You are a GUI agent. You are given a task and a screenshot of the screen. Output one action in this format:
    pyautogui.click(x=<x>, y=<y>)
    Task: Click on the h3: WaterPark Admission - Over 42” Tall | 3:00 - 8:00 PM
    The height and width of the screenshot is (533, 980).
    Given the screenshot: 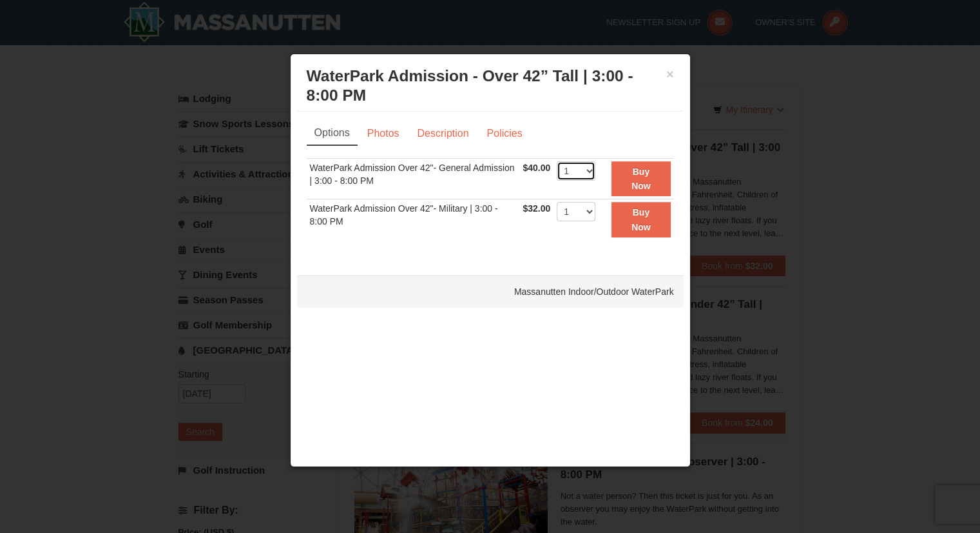 What is the action you would take?
    pyautogui.click(x=490, y=86)
    